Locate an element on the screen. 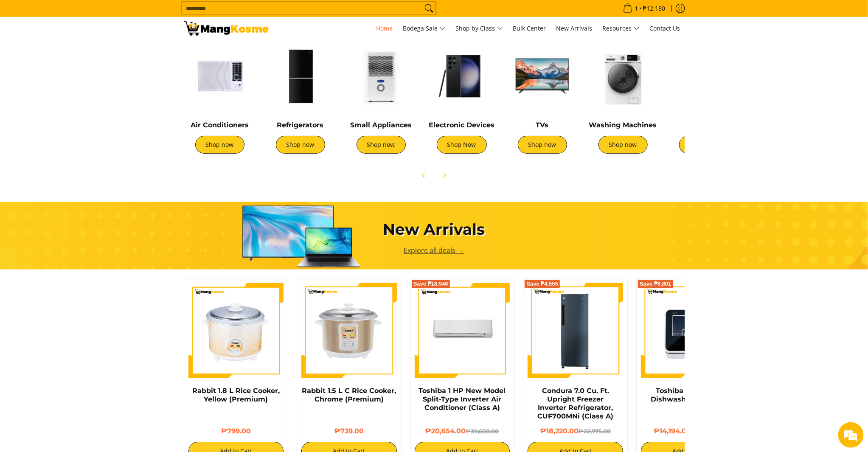  a: Toshiba Mini 4-Set Dishwasher (Class A) is located at coordinates (688, 395).